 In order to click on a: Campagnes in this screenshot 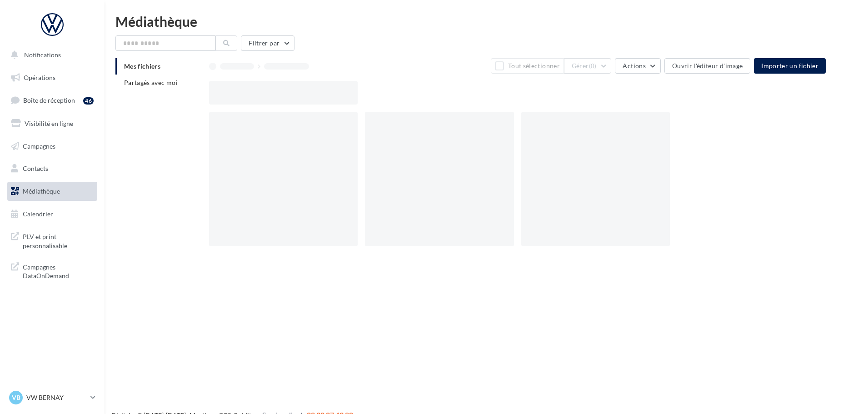, I will do `click(52, 146)`.